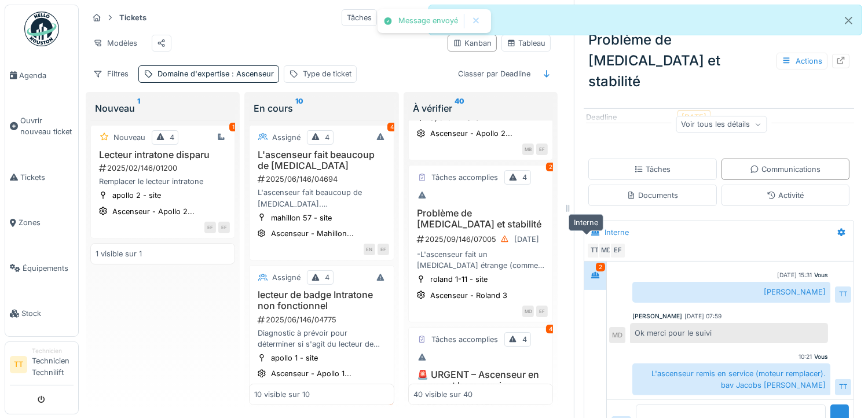 The image size is (868, 419). I want to click on div: Ascenseur - Roland 3, so click(468, 295).